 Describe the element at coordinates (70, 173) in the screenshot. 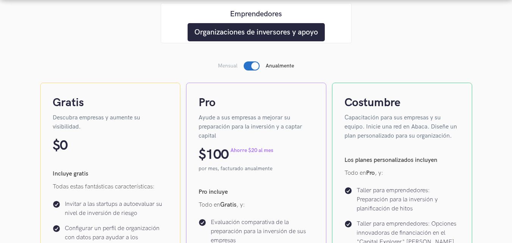

I see `font: Incluye gratis` at that location.